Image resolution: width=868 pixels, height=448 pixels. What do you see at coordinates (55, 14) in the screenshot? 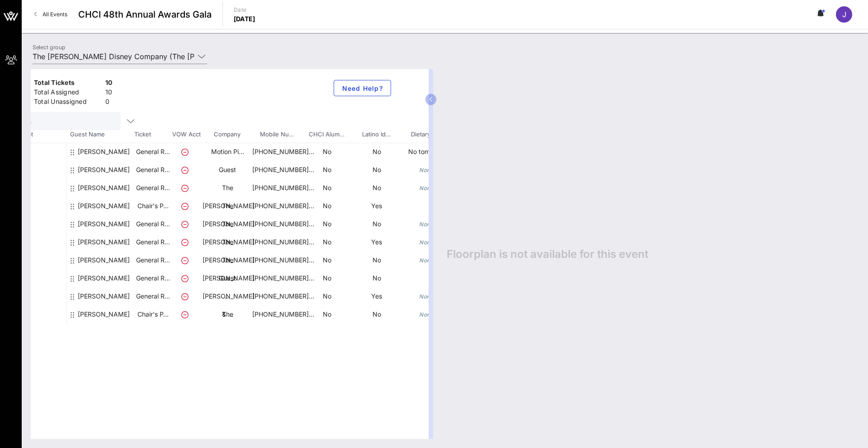
I see `span: All Events` at bounding box center [55, 14].